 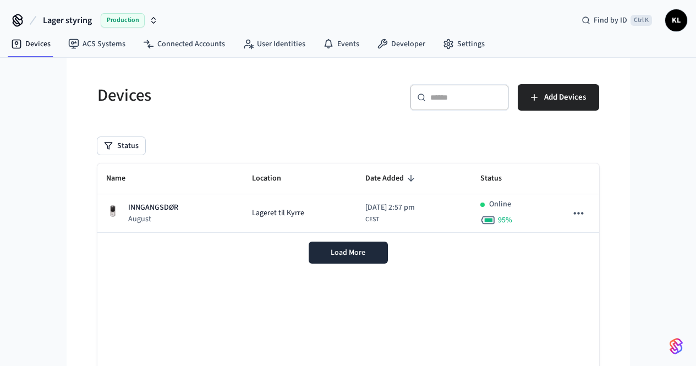 I want to click on a: User Identities, so click(x=274, y=44).